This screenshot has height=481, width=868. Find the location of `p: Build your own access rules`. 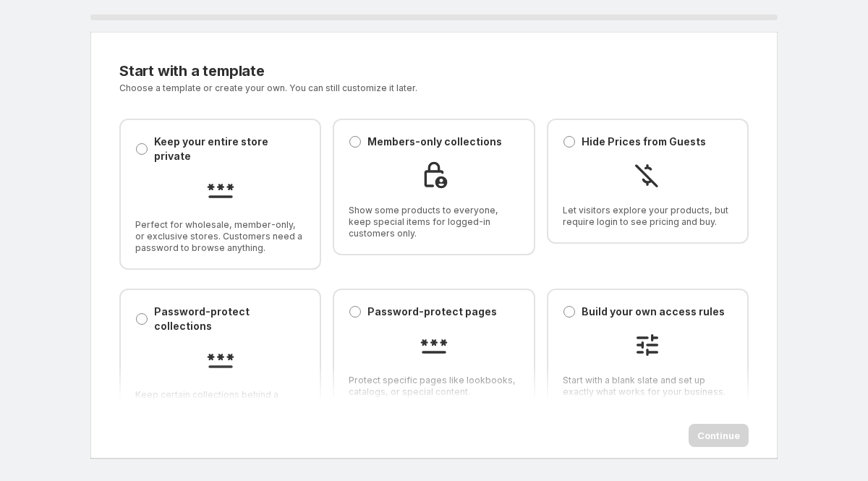

p: Build your own access rules is located at coordinates (654, 312).